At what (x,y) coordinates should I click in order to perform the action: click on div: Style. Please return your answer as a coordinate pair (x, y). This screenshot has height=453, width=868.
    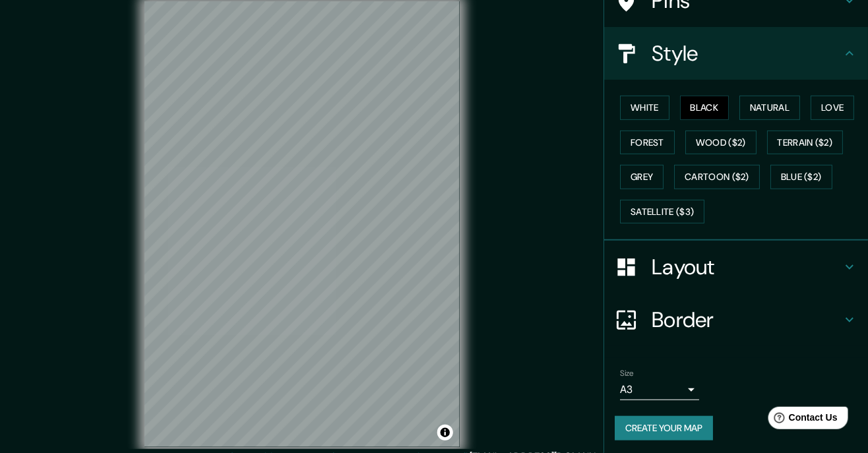
    Looking at the image, I should click on (737, 53).